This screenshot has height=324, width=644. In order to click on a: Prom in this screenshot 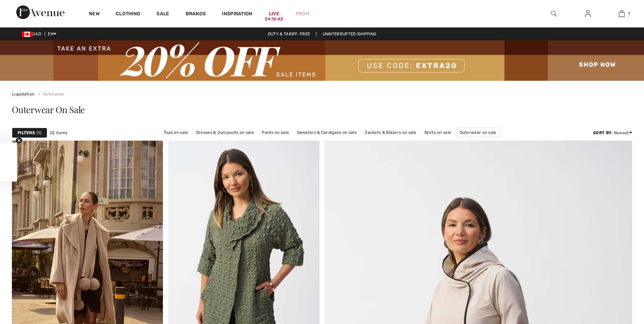, I will do `click(302, 13)`.